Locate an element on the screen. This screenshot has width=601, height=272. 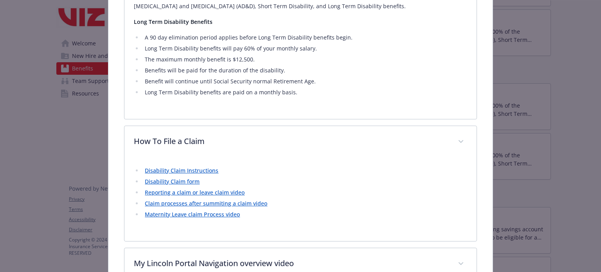
a: Disability Claim form is located at coordinates (172, 181).